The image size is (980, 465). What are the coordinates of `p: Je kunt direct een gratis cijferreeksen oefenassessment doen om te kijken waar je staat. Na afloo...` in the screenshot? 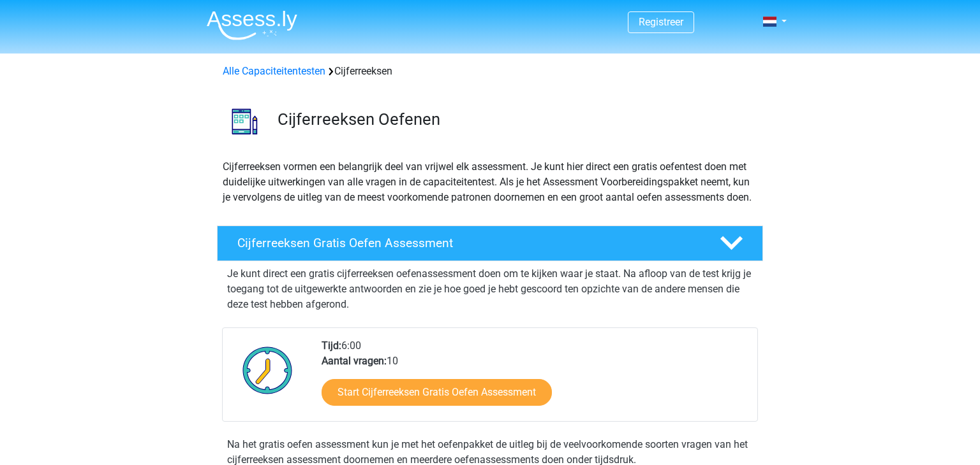 It's located at (490, 290).